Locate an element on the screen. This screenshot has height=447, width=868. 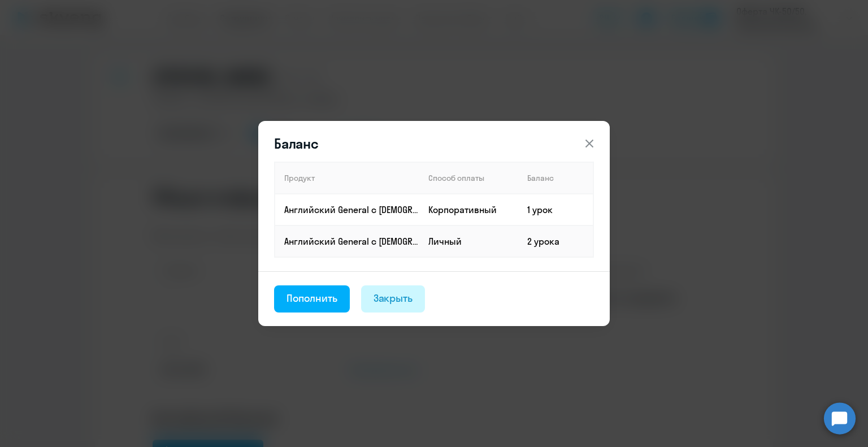
th: Продукт is located at coordinates (347, 178).